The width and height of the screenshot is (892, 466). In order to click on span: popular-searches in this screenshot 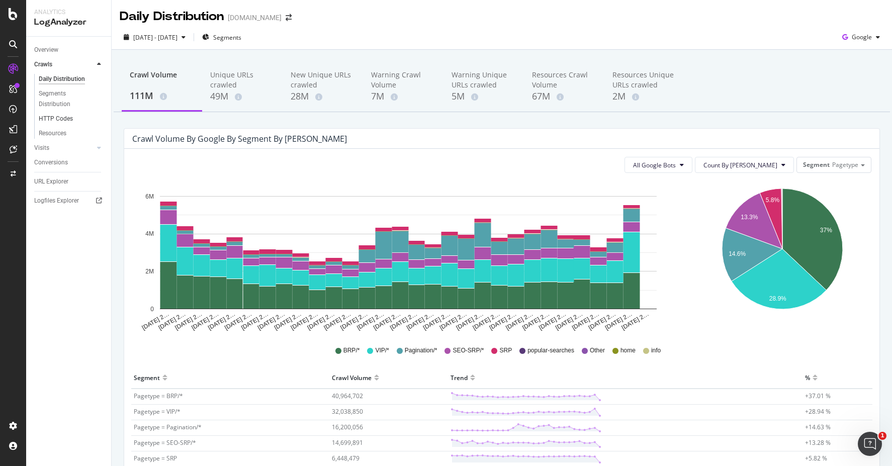, I will do `click(551, 351)`.